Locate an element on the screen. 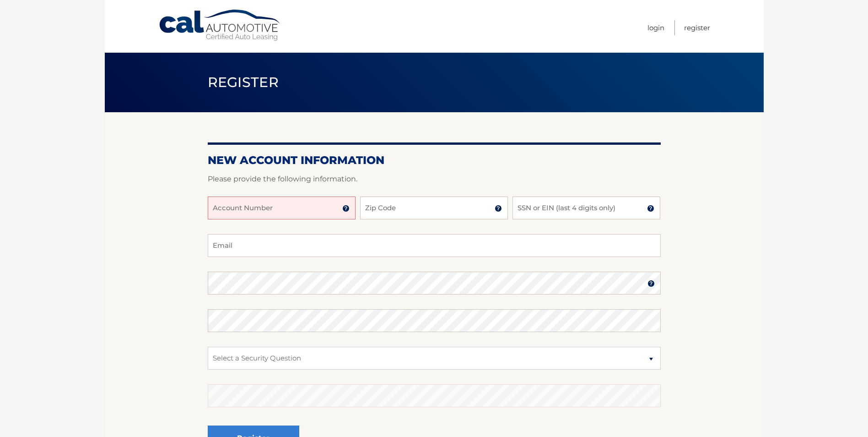 Image resolution: width=868 pixels, height=437 pixels. a: Login is located at coordinates (656, 27).